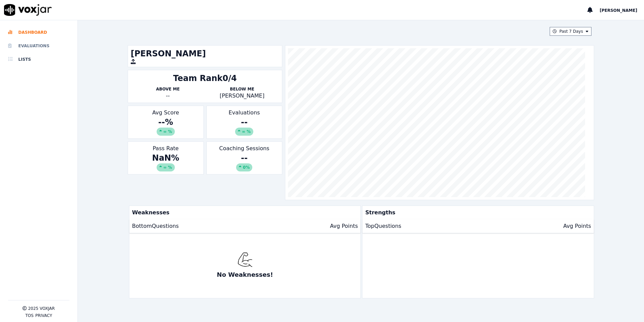  Describe the element at coordinates (242, 89) in the screenshot. I see `p: Below Me` at that location.